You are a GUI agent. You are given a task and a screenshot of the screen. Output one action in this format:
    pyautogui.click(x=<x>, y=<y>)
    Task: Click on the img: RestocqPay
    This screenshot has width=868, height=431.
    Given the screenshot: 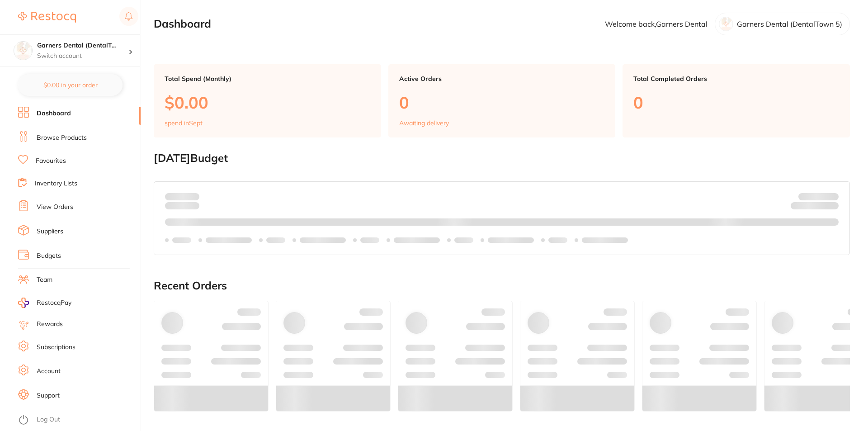 What is the action you would take?
    pyautogui.click(x=23, y=303)
    